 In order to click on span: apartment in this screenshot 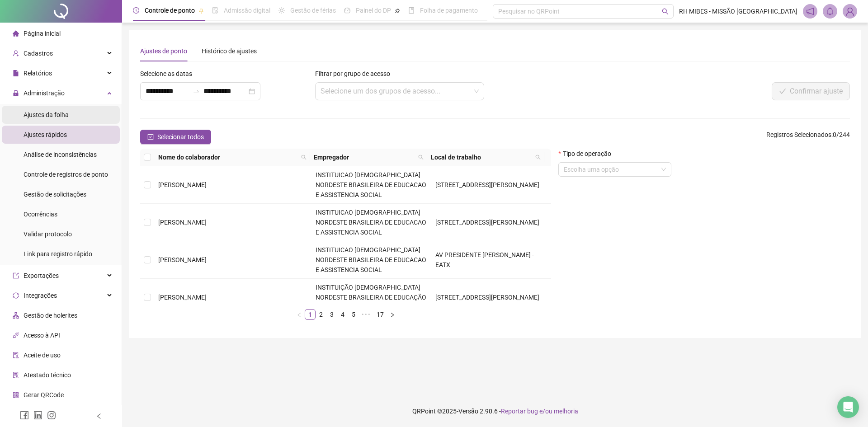, I will do `click(16, 316)`.